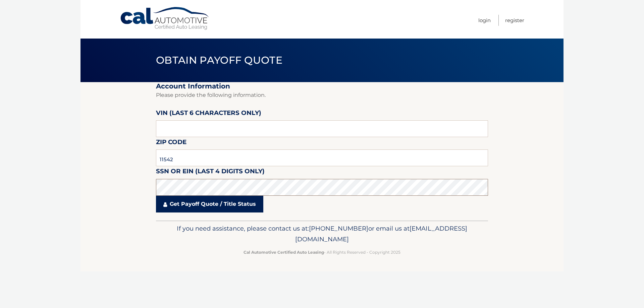 The width and height of the screenshot is (644, 308). I want to click on p: - All Rights Reserved - Copyright 2025, so click(322, 252).